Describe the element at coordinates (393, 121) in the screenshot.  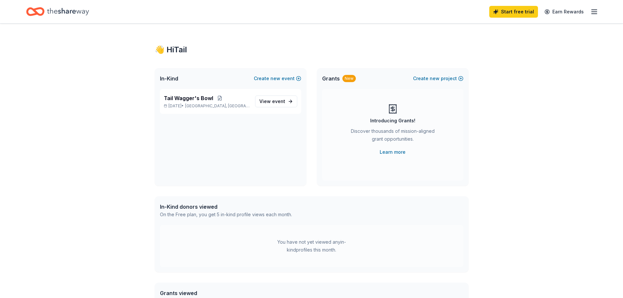
I see `div: Introducing Grants!` at that location.